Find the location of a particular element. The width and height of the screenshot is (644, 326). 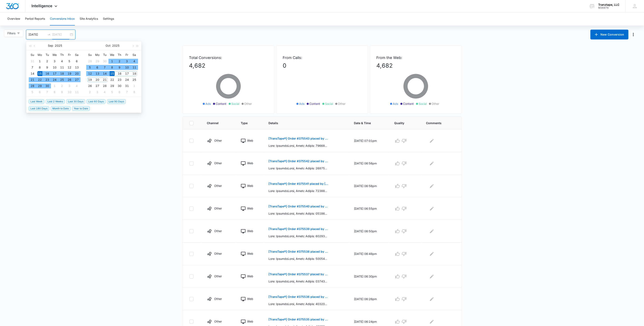

div: 1 is located at coordinates (134, 86).